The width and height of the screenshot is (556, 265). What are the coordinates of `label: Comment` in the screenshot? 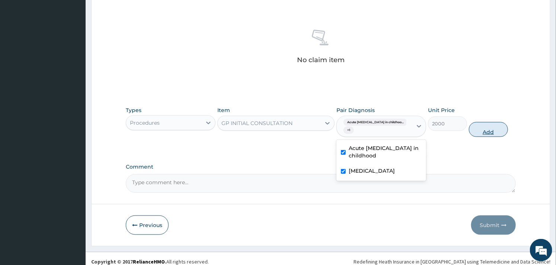 It's located at (320, 167).